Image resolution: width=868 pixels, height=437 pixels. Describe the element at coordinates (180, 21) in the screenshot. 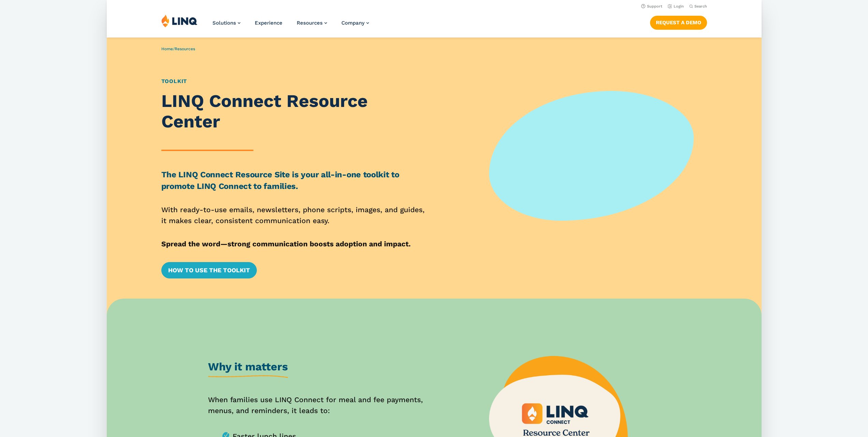

I see `img: LINQ | K‑12 Software` at that location.